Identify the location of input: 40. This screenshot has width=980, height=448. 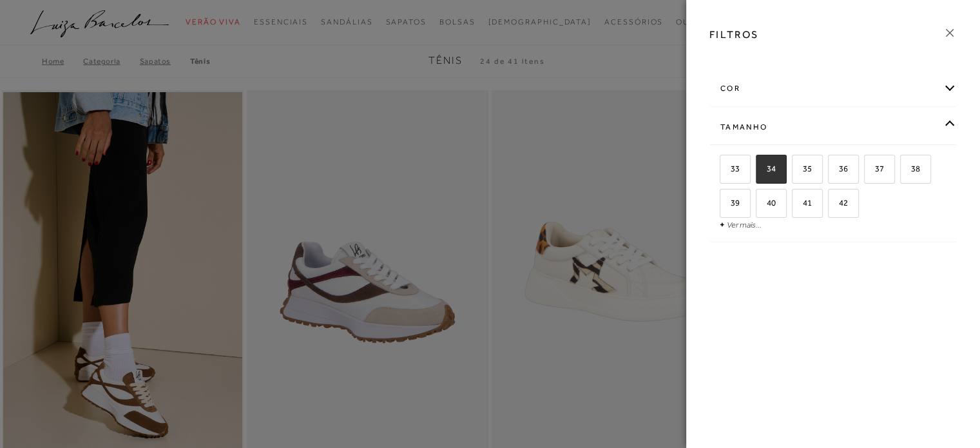
(760, 205).